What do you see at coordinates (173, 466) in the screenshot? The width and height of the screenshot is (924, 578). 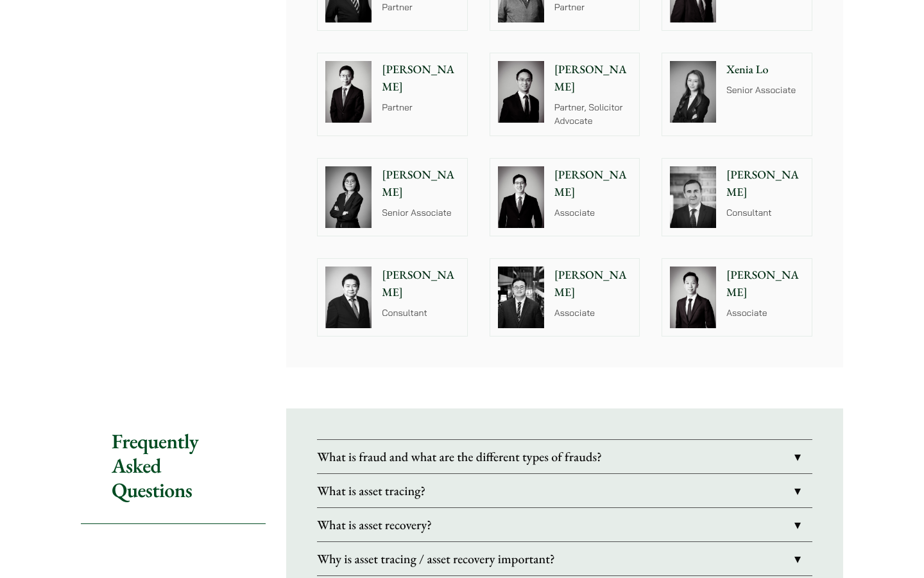 I see `h2: Frequently Asked Questions` at bounding box center [173, 466].